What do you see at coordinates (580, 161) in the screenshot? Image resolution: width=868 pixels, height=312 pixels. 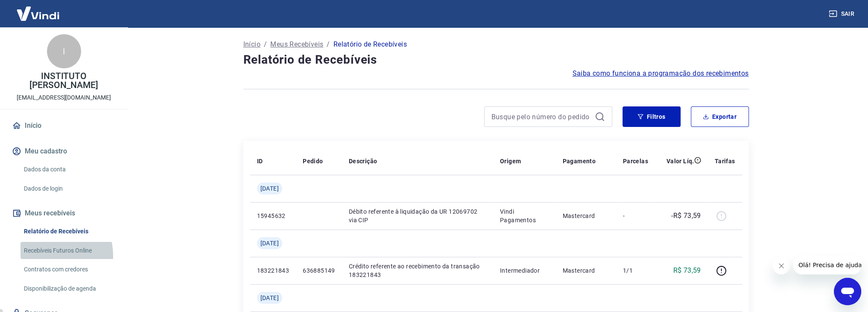 I see `p: Pagamento` at bounding box center [580, 161].